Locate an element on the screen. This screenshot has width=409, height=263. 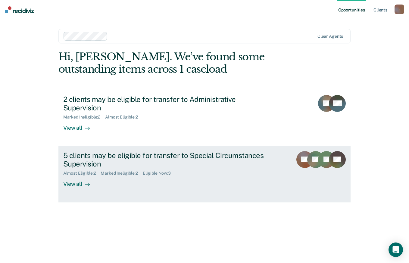
a: 5 clients may be eligible for transfer to Special Circumstances SupervisionAlmost Eligible:2Marke... is located at coordinates (205, 174).